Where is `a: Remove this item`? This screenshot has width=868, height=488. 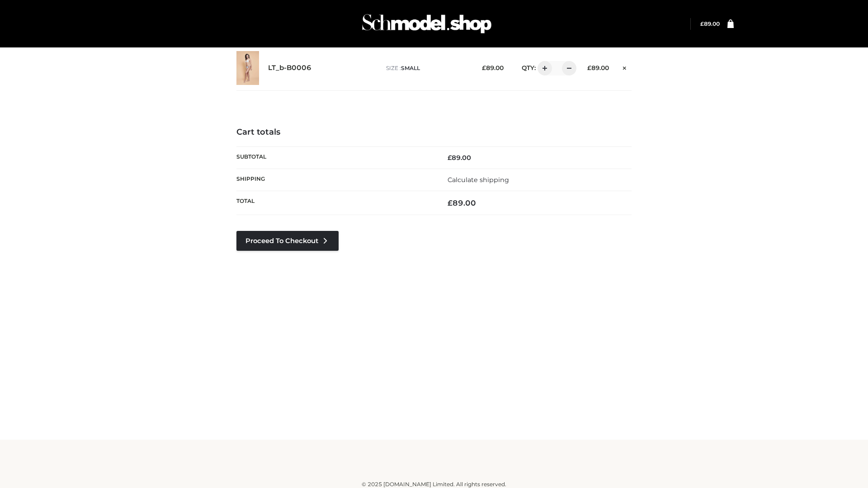
a: Remove this item is located at coordinates (625, 67).